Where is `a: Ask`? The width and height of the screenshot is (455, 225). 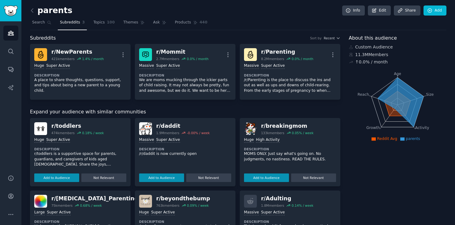
a: Ask is located at coordinates (159, 24).